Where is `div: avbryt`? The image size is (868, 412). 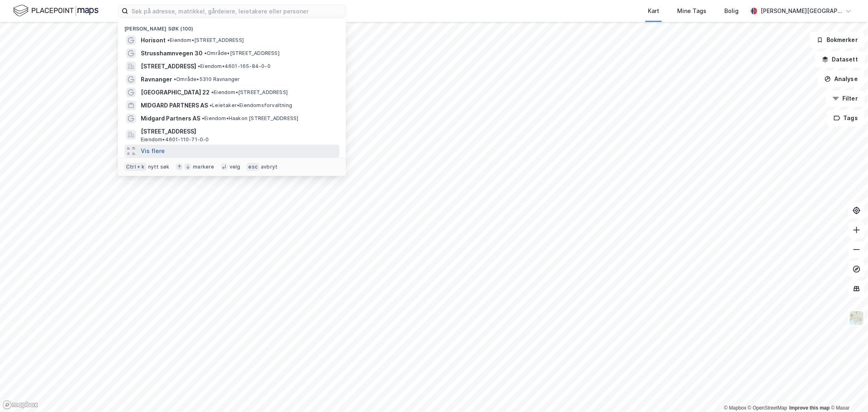
div: avbryt is located at coordinates (269, 167).